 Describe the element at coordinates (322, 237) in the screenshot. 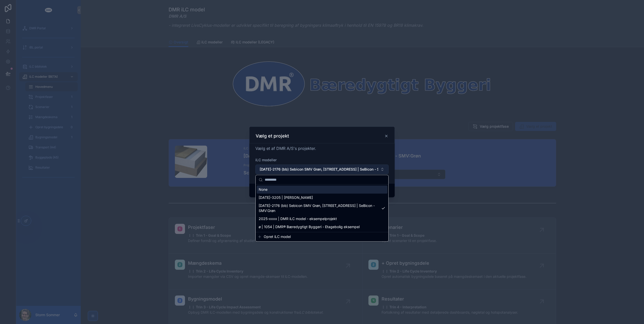

I see `button: Opret iLC model` at that location.